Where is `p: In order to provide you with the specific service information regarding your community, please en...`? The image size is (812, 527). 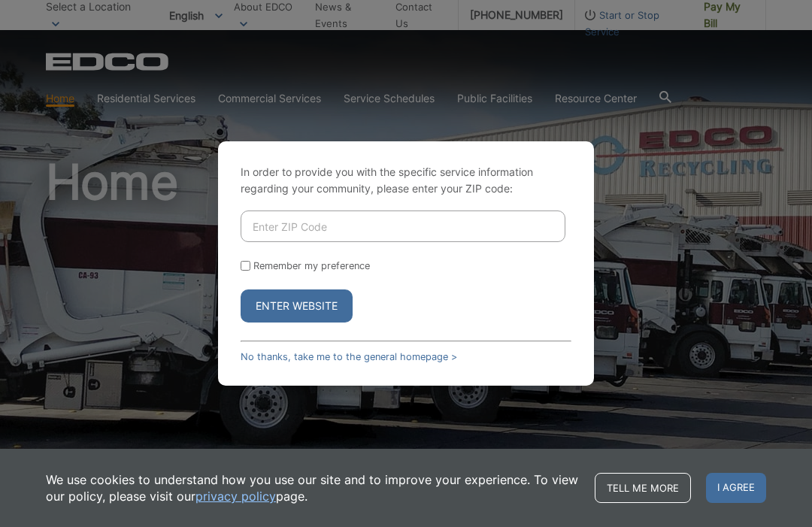
p: In order to provide you with the specific service information regarding your community, please en... is located at coordinates (406, 180).